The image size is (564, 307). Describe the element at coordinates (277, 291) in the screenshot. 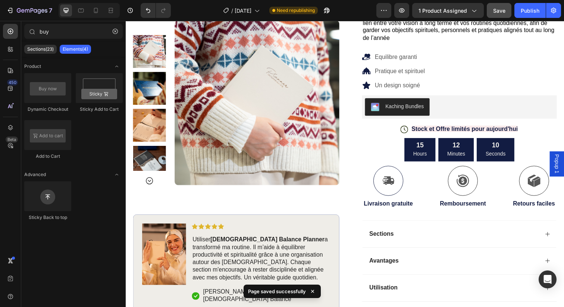

I see `p: Page saved successfully` at that location.